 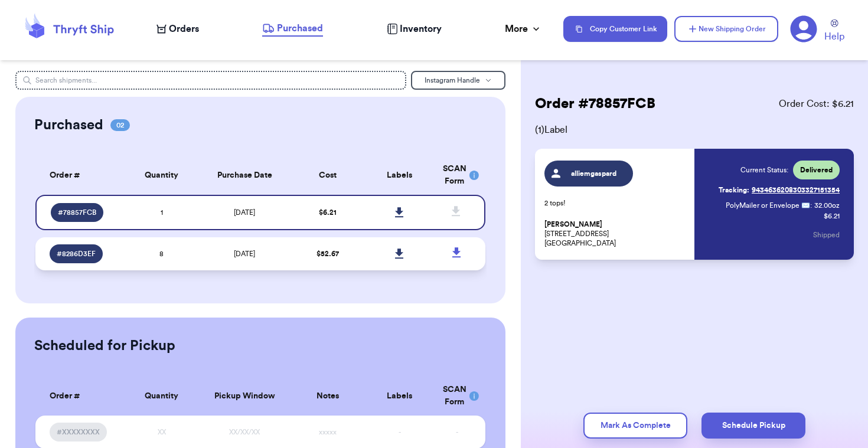 I want to click on span: # 78857FCB, so click(x=77, y=212).